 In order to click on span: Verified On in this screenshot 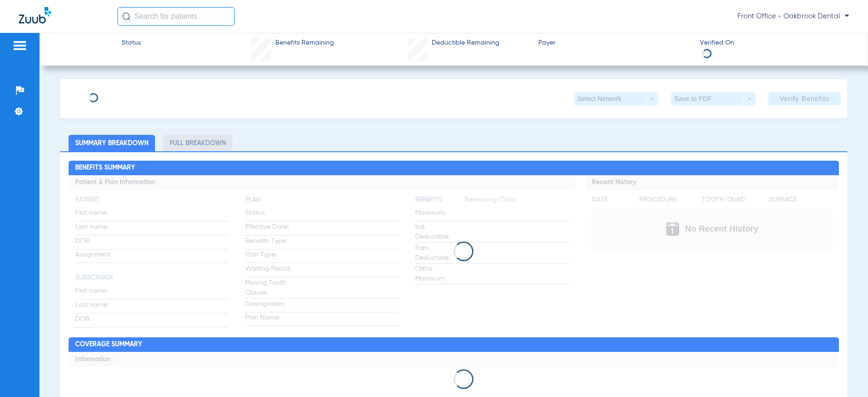, I will do `click(776, 43)`.